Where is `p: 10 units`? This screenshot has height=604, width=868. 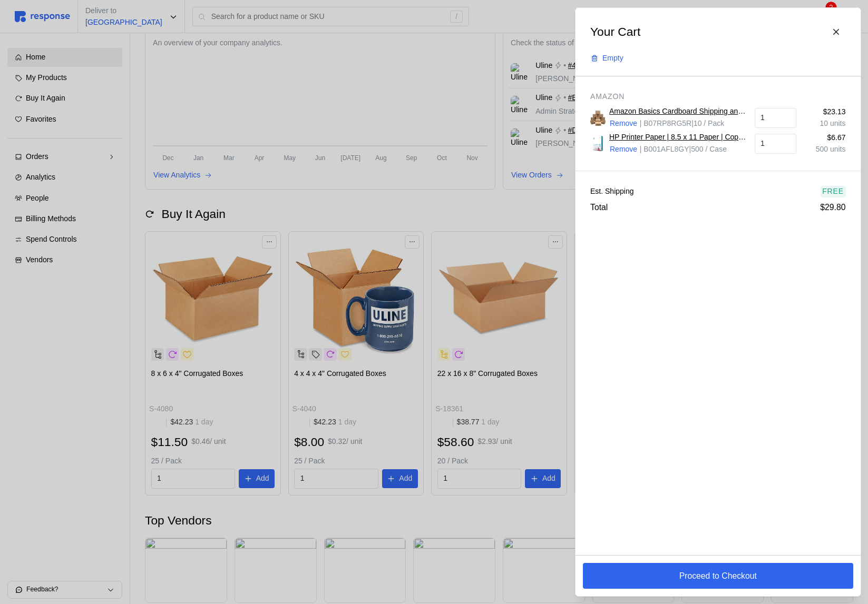
p: 10 units is located at coordinates (824, 123).